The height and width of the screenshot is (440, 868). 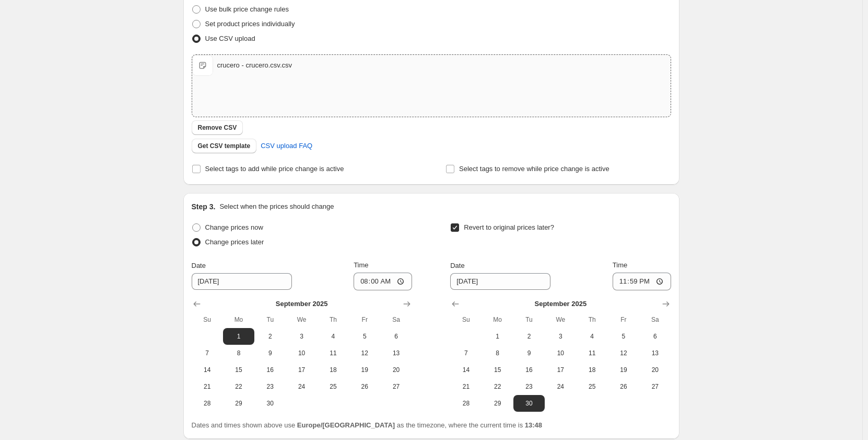 I want to click on span: Date, so click(x=198, y=265).